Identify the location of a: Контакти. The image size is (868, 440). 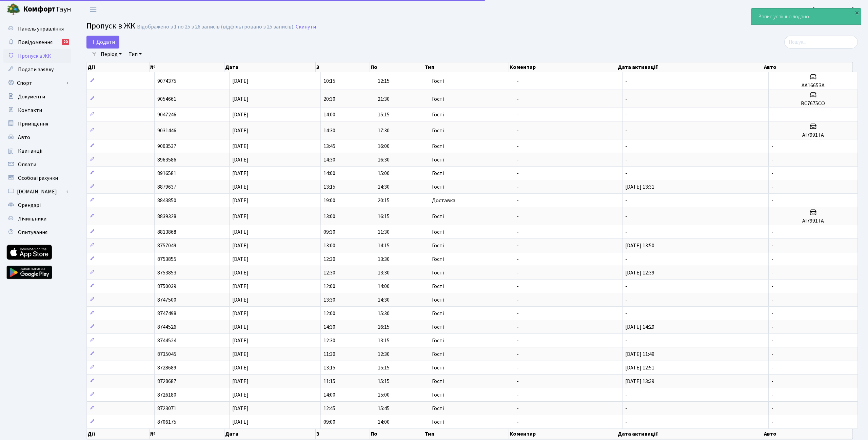
(37, 110).